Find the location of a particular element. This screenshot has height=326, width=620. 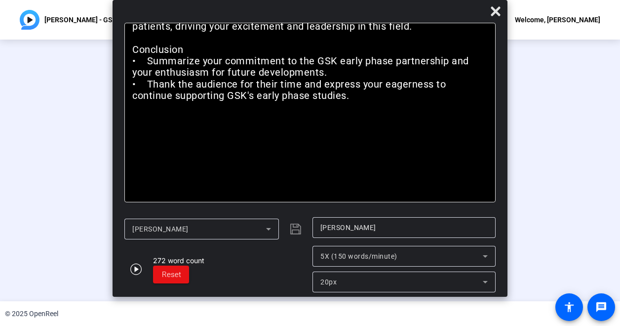

span: Reset is located at coordinates (171, 274).